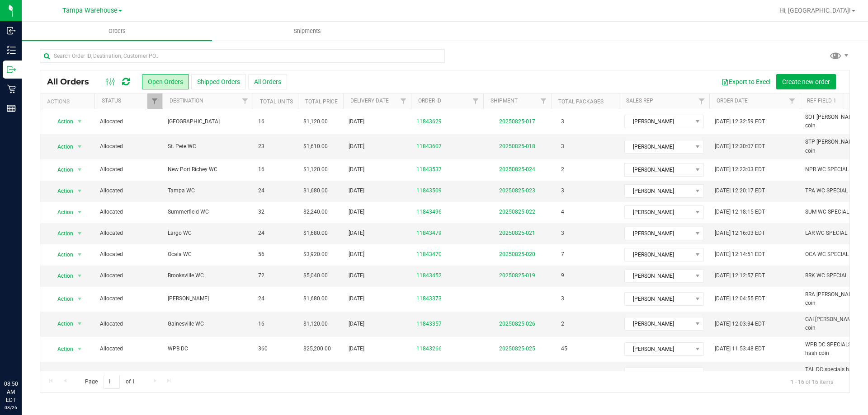 This screenshot has width=868, height=415. I want to click on button: All Orders, so click(267, 82).